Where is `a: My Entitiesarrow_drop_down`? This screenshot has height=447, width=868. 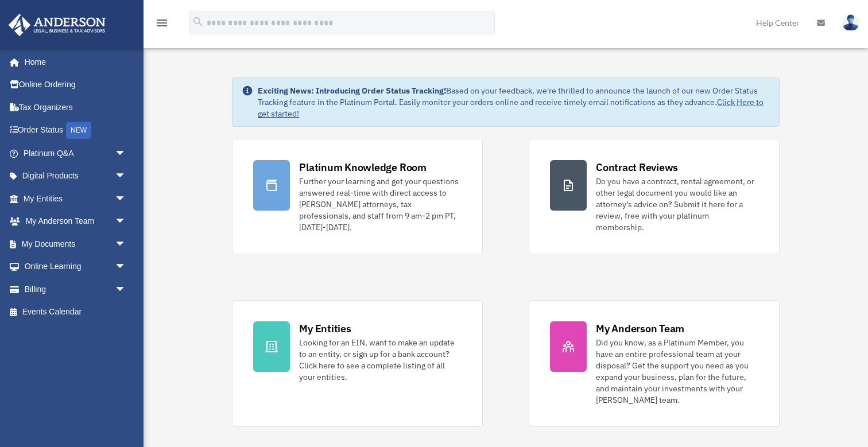
a: My Entitiesarrow_drop_down is located at coordinates (76, 199).